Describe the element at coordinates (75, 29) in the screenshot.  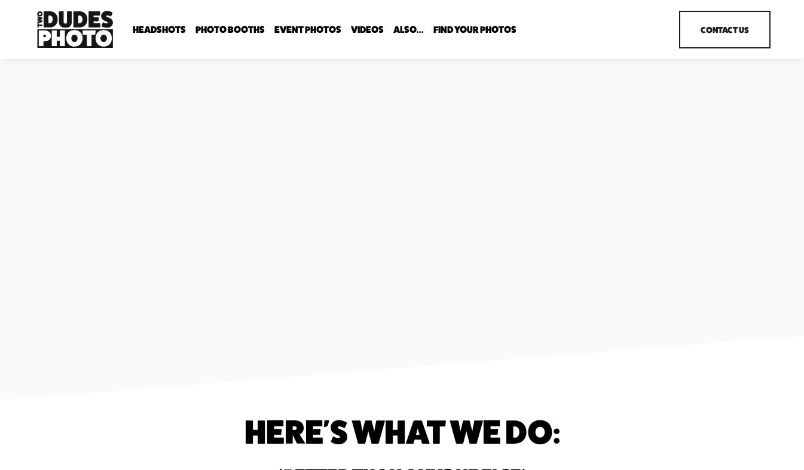
I see `img: Two Dudes Photo | Headshots, Portraits &amp; Photo Booths` at that location.